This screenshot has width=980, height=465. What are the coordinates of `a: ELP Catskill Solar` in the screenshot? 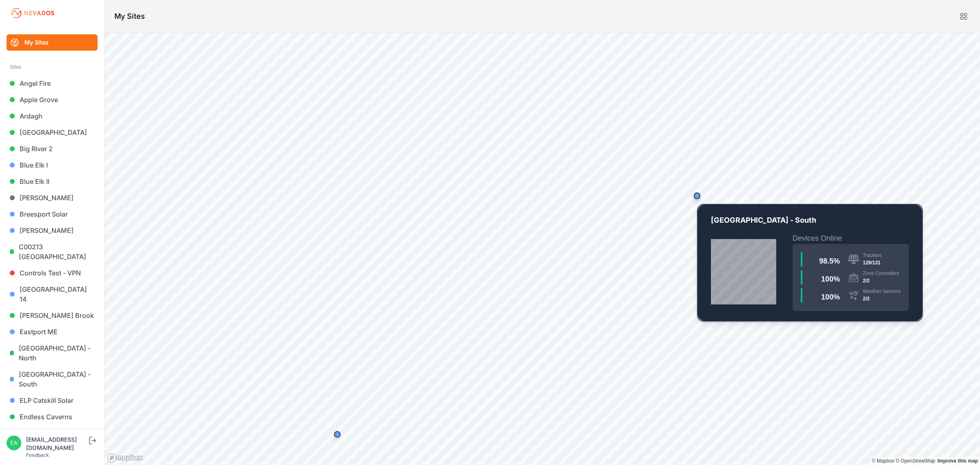 It's located at (52, 401).